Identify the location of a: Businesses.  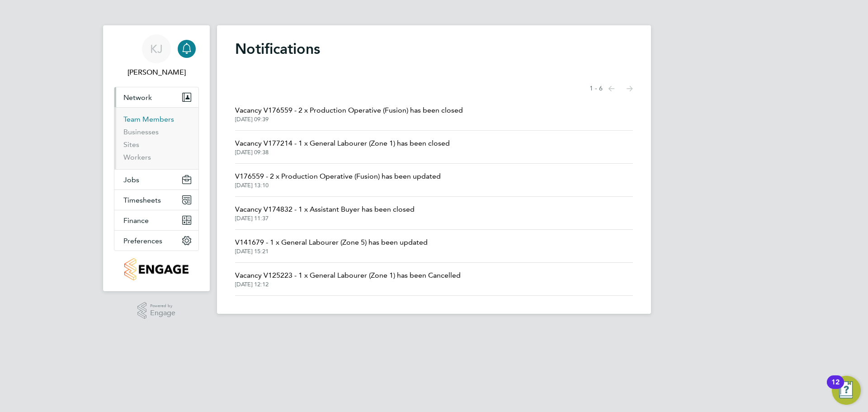
(141, 131).